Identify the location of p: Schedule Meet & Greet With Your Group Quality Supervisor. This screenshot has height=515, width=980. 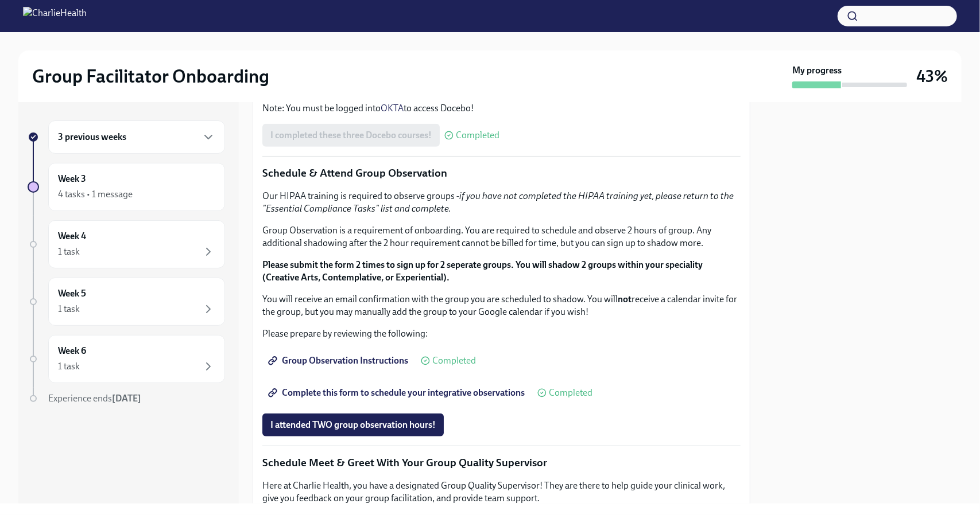
(501, 463).